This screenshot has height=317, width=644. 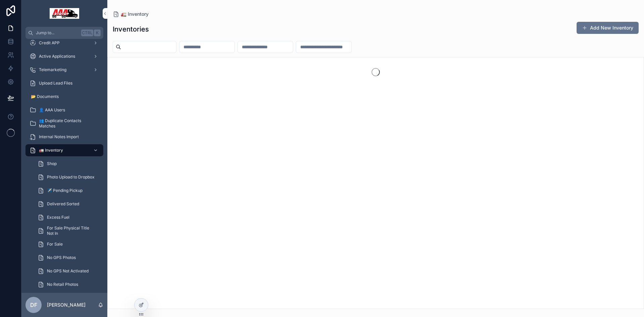 What do you see at coordinates (68, 124) in the screenshot?
I see `span: 👥 Duplicate Contacts Matches` at bounding box center [68, 124].